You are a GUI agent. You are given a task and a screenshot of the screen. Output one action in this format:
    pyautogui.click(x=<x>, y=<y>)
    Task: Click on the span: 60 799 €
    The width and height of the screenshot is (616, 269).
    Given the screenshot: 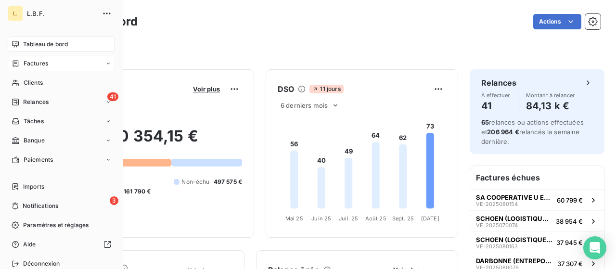 What is the action you would take?
    pyautogui.click(x=570, y=200)
    